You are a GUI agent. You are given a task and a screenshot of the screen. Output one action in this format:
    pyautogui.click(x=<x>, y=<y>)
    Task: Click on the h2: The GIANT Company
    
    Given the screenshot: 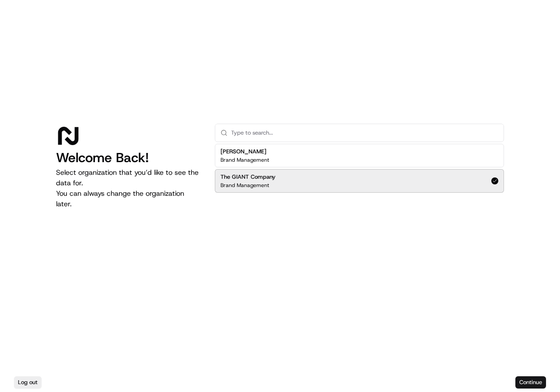 What is the action you would take?
    pyautogui.click(x=248, y=177)
    